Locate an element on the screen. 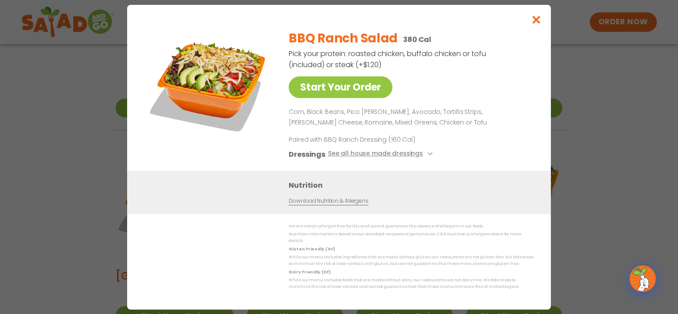 The width and height of the screenshot is (678, 314). p: While our menu includes ingredients that are made without gluten, our restaurants are not gluten ... is located at coordinates (411, 260).